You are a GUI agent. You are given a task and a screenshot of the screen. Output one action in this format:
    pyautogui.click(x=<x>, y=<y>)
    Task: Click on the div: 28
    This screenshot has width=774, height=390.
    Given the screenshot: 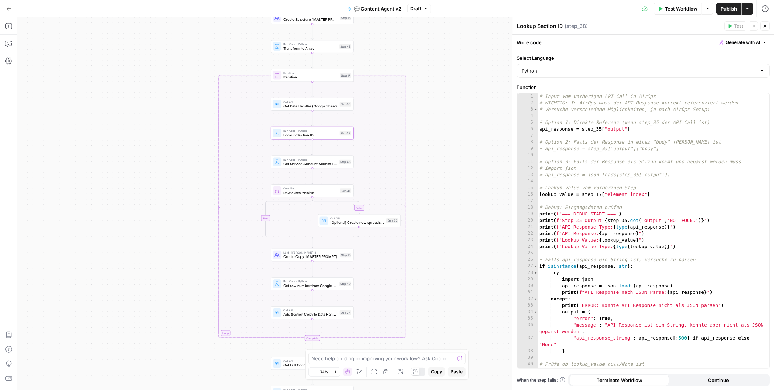 What is the action you would take?
    pyautogui.click(x=527, y=273)
    